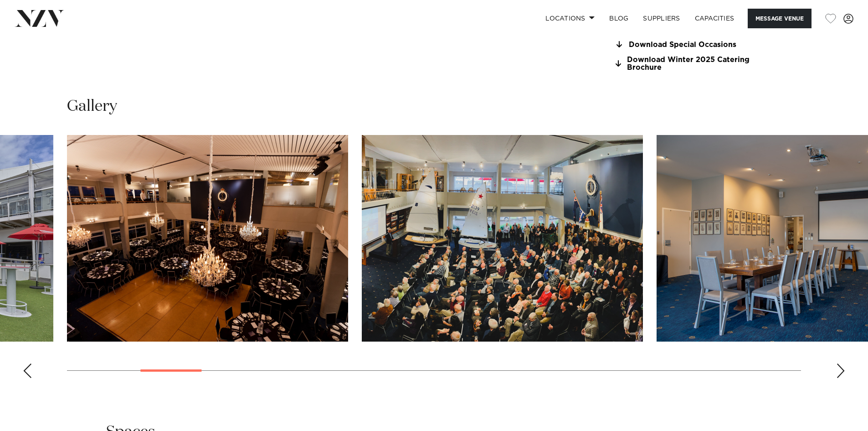 The height and width of the screenshot is (431, 868). What do you see at coordinates (714, 18) in the screenshot?
I see `a: Capacities` at bounding box center [714, 18].